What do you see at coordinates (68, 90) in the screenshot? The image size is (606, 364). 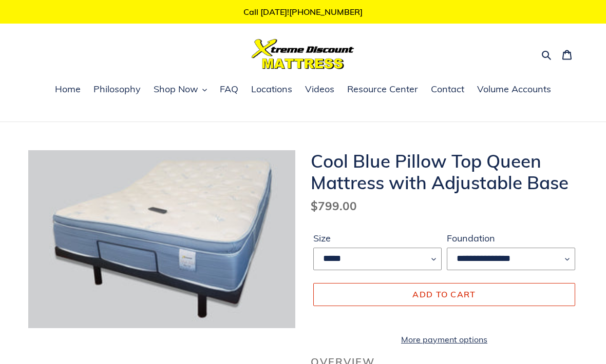 I see `span: Home` at bounding box center [68, 90].